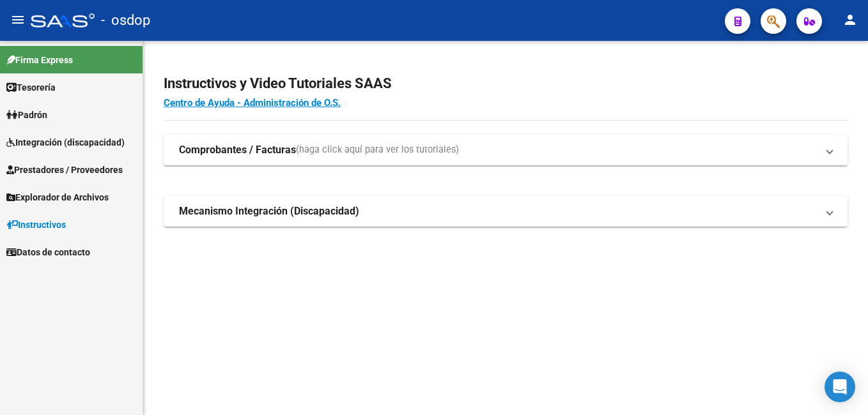  Describe the element at coordinates (269, 211) in the screenshot. I see `strong: Mecanismo Integración (Discapacidad)` at that location.